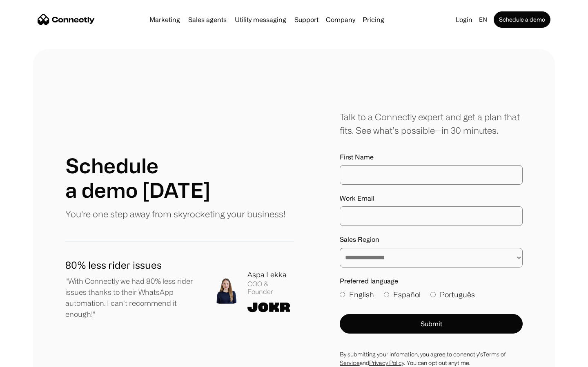  Describe the element at coordinates (342, 295) in the screenshot. I see `input: English` at that location.